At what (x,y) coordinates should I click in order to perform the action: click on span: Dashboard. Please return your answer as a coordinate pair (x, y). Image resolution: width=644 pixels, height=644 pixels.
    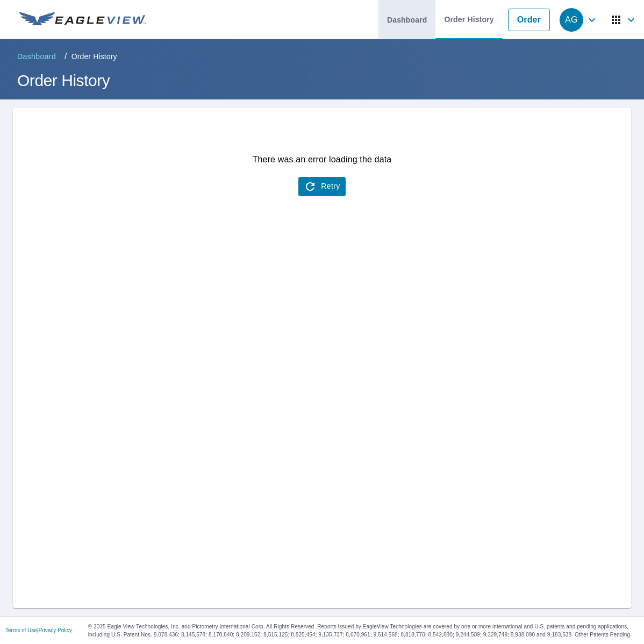
    Looking at the image, I should click on (37, 56).